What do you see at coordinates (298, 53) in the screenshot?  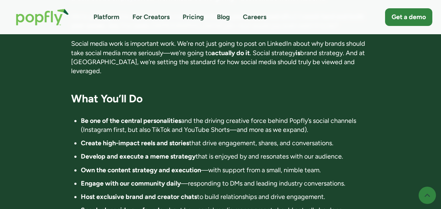 I see `strong: is` at bounding box center [298, 53].